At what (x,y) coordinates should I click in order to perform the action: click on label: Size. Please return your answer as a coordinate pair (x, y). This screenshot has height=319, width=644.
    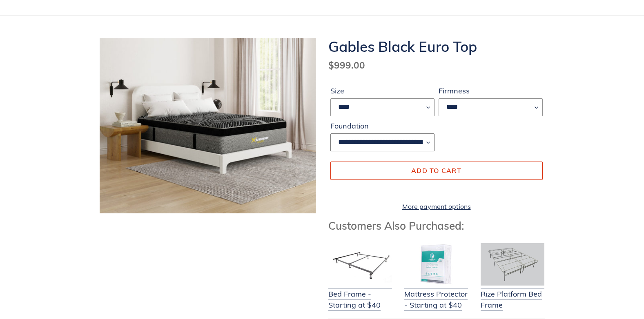
    Looking at the image, I should click on (382, 90).